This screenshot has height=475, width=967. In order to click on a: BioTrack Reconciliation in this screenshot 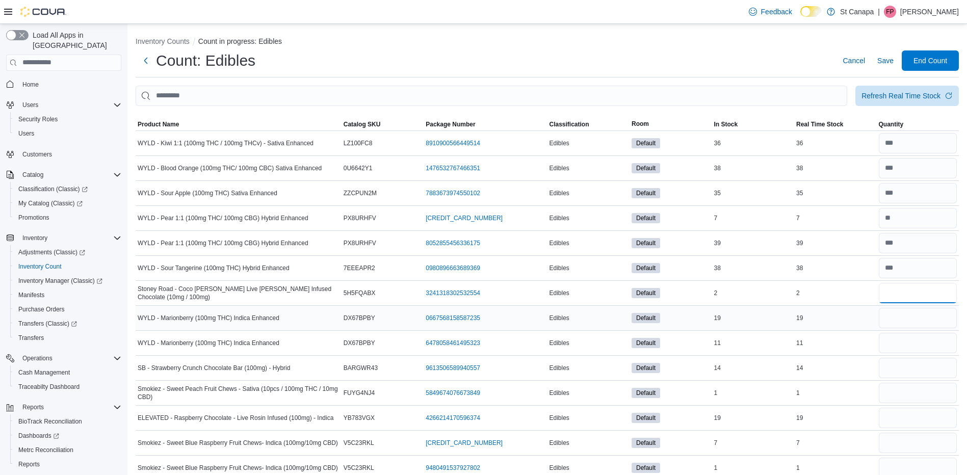, I will do `click(50, 422)`.